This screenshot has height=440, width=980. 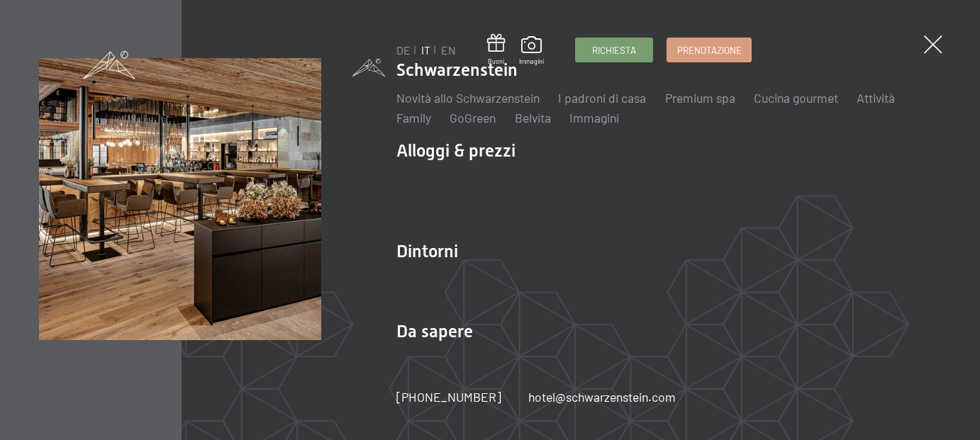 What do you see at coordinates (614, 49) in the screenshot?
I see `a: Richiesta` at bounding box center [614, 49].